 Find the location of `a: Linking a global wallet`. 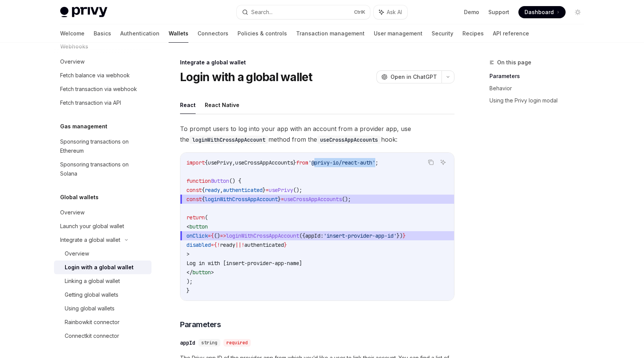

a: Linking a global wallet is located at coordinates (103, 281).